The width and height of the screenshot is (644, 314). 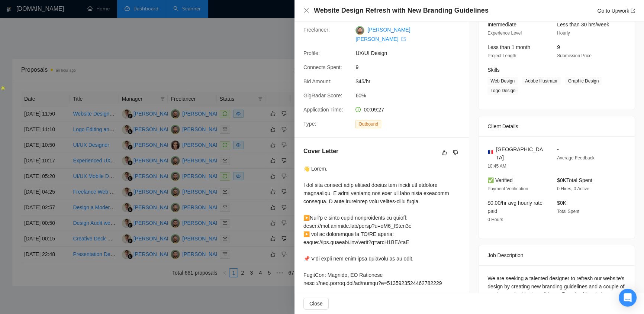 I want to click on span: Web Design, so click(x=502, y=81).